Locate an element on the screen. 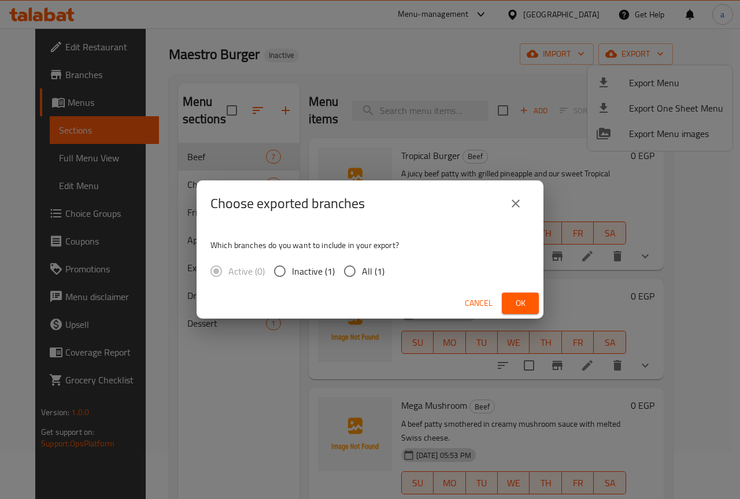  span: All (1) is located at coordinates (373, 271).